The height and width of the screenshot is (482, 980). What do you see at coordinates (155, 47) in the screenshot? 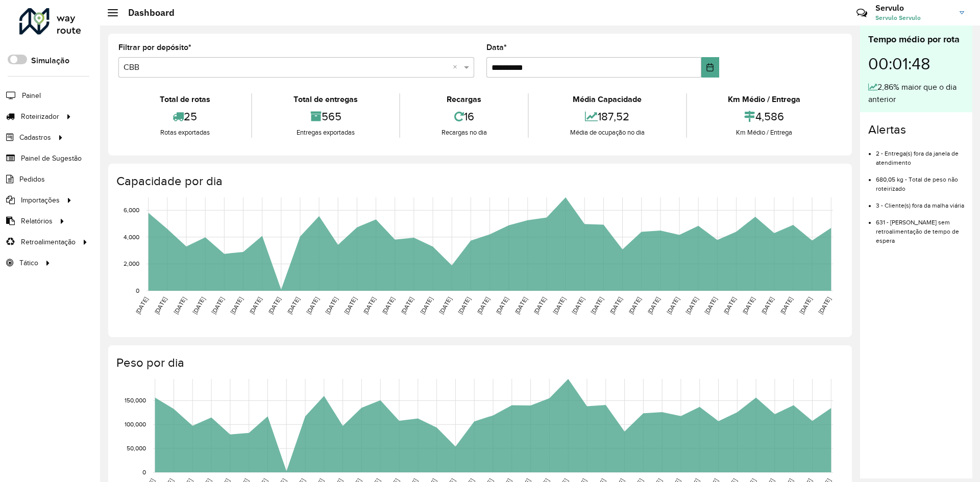
I see `label: Filtrar por depósito` at bounding box center [155, 47].